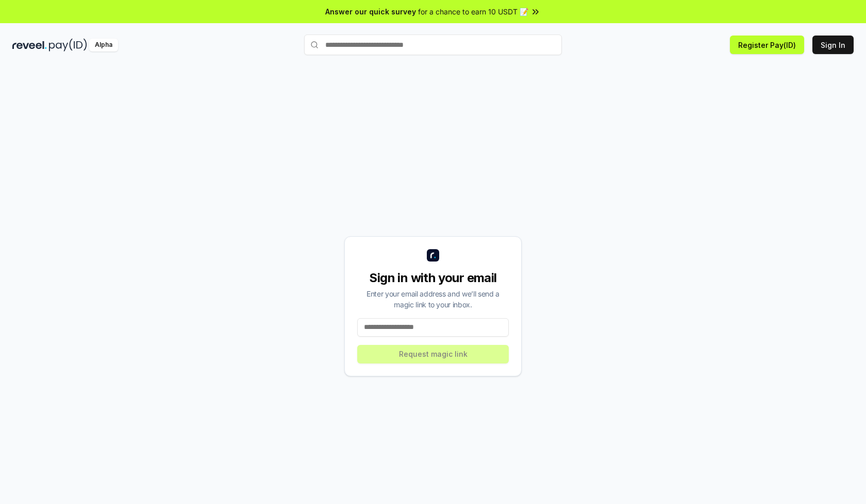 The width and height of the screenshot is (866, 504). What do you see at coordinates (433, 299) in the screenshot?
I see `div: Enter your email address and we’ll send a magic link to your inbox.` at bounding box center [433, 299].